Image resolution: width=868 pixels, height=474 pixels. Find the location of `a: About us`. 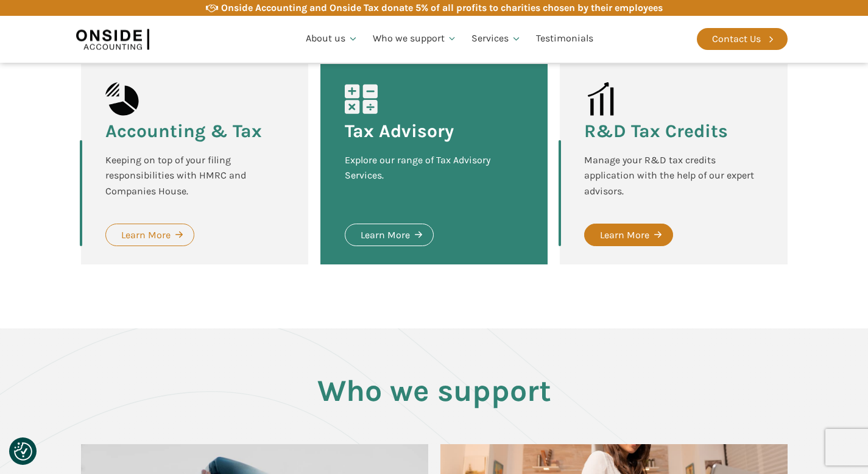

a: About us is located at coordinates (332, 39).